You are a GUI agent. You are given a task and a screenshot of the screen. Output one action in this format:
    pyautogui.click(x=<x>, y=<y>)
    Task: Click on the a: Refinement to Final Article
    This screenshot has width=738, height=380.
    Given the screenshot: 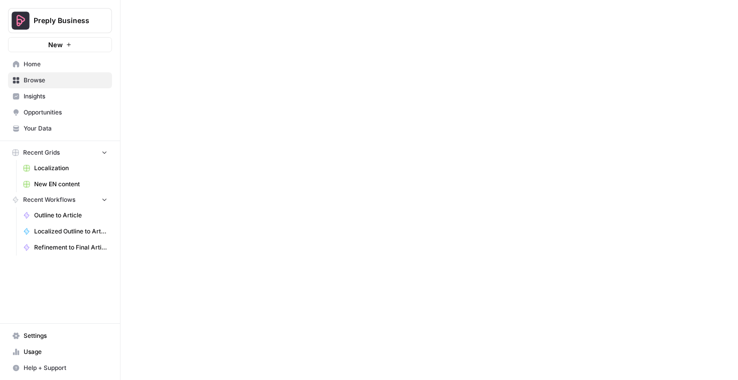 What is the action you would take?
    pyautogui.click(x=65, y=247)
    